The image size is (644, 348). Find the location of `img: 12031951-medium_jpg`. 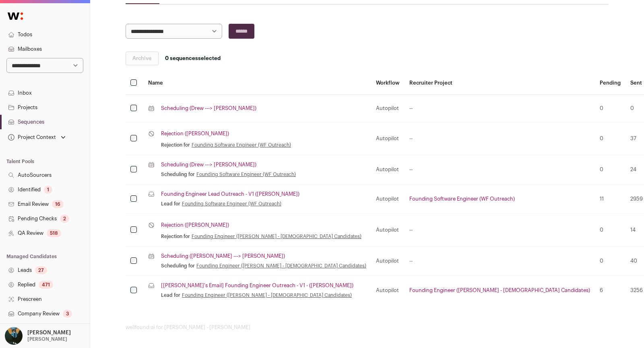

img: 12031951-medium_jpg is located at coordinates (13, 336).